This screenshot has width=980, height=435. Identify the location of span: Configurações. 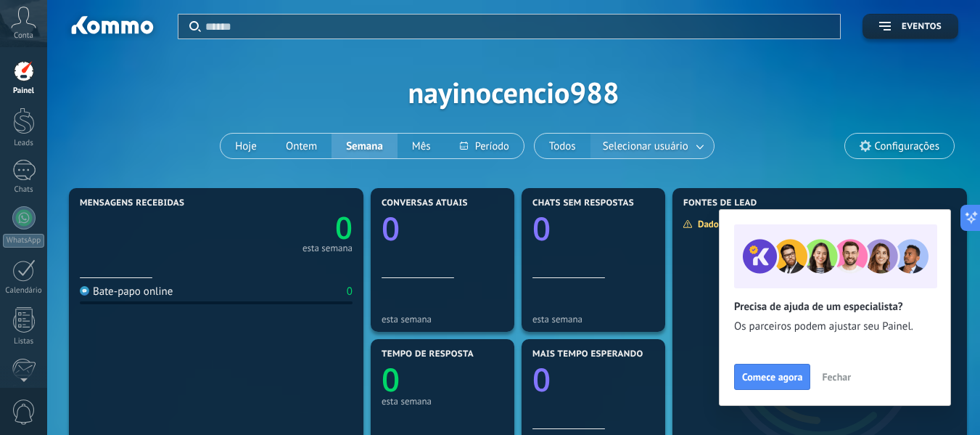
(907, 146).